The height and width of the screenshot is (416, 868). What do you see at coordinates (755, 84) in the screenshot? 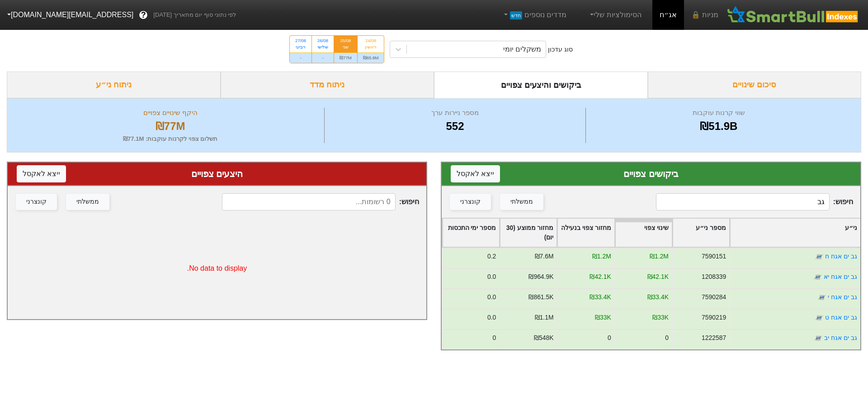
I see `div: סיכום שינויים` at bounding box center [755, 84].